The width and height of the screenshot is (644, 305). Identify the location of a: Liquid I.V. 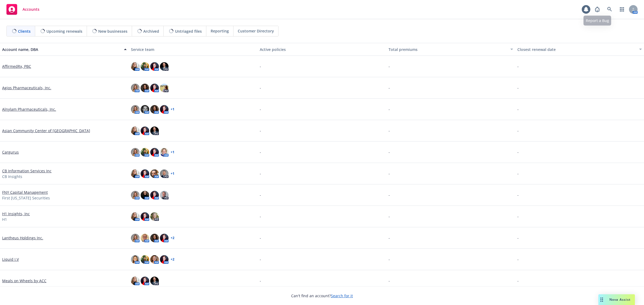
(10, 259).